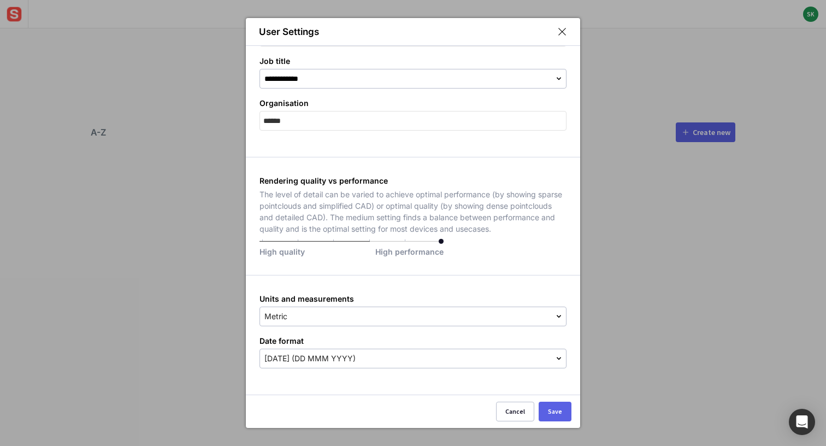 The width and height of the screenshot is (826, 446). Describe the element at coordinates (515, 412) in the screenshot. I see `button: Cancel` at that location.